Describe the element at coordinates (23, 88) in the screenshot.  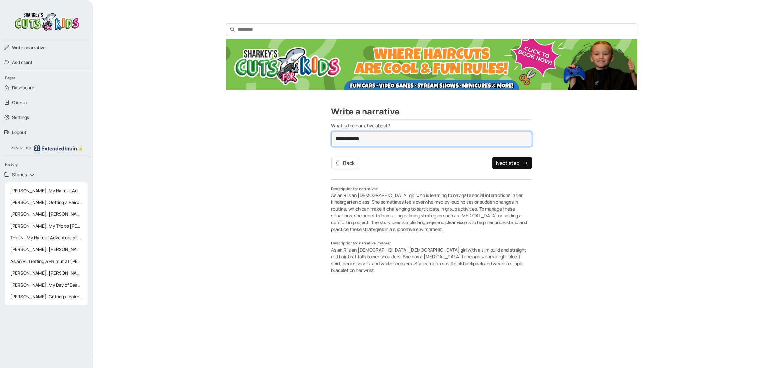
I see `span: Dashboard` at that location.